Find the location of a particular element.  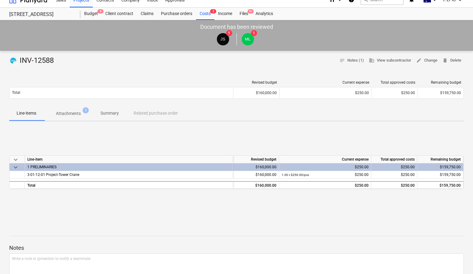

a: Analytics is located at coordinates (264, 14).